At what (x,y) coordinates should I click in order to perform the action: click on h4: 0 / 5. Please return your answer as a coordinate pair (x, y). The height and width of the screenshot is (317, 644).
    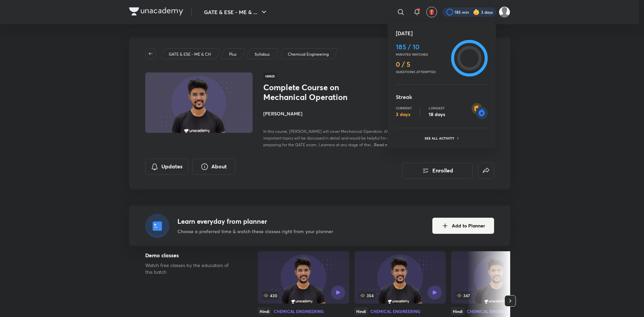
    Looking at the image, I should click on (422, 64).